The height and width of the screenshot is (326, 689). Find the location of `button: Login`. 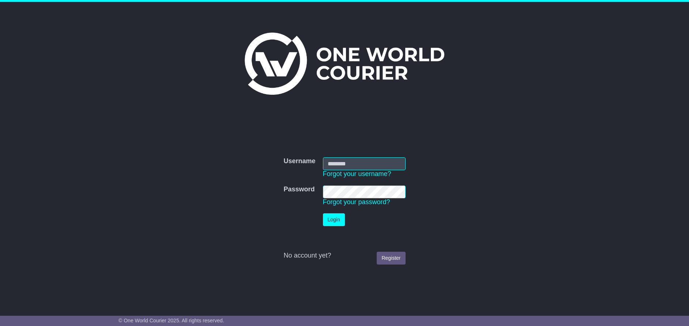

button: Login is located at coordinates (334, 219).